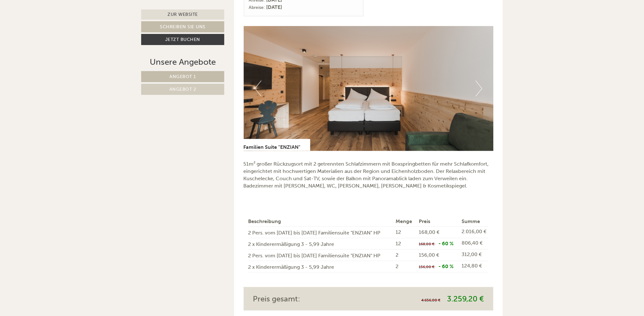 This screenshot has height=316, width=644. I want to click on th: Menge, so click(405, 221).